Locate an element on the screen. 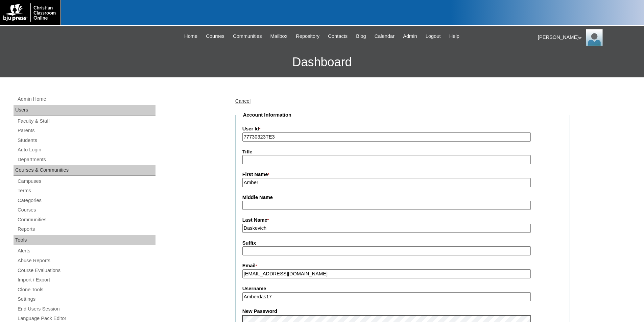 The image size is (644, 322). img: Esther Loredo is located at coordinates (595, 38).